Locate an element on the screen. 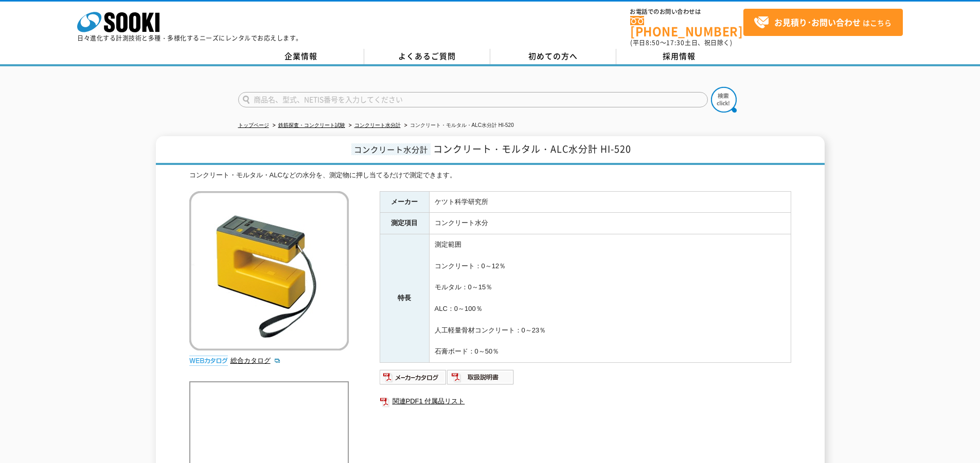 This screenshot has height=463, width=980. a: 鉄筋探査・コンクリート試験 is located at coordinates (312, 125).